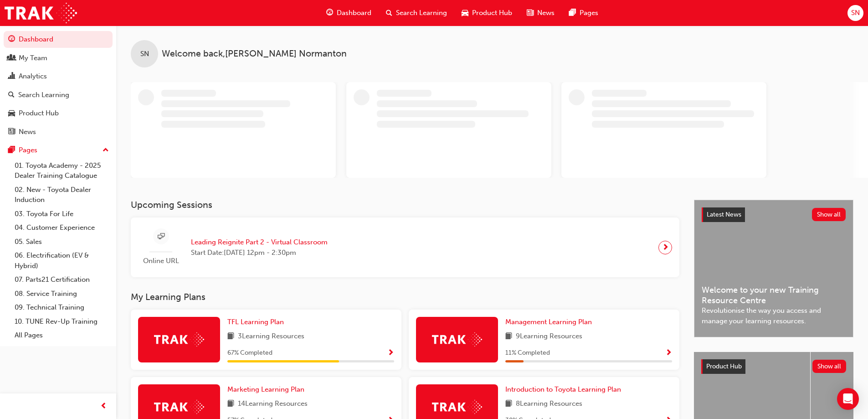 The width and height of the screenshot is (868, 419). Describe the element at coordinates (259, 242) in the screenshot. I see `span: Leading Reignite Part 2 - Virtual Classroom` at that location.